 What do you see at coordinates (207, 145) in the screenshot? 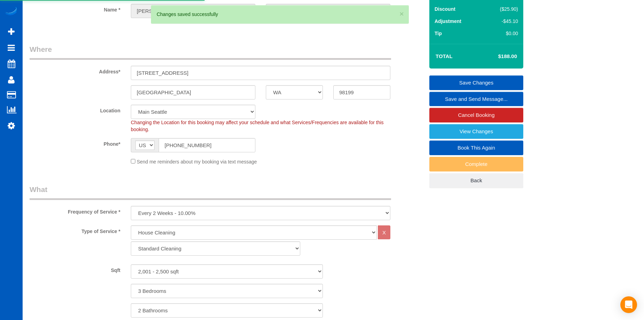
I see `input: Phone*` at bounding box center [207, 145].